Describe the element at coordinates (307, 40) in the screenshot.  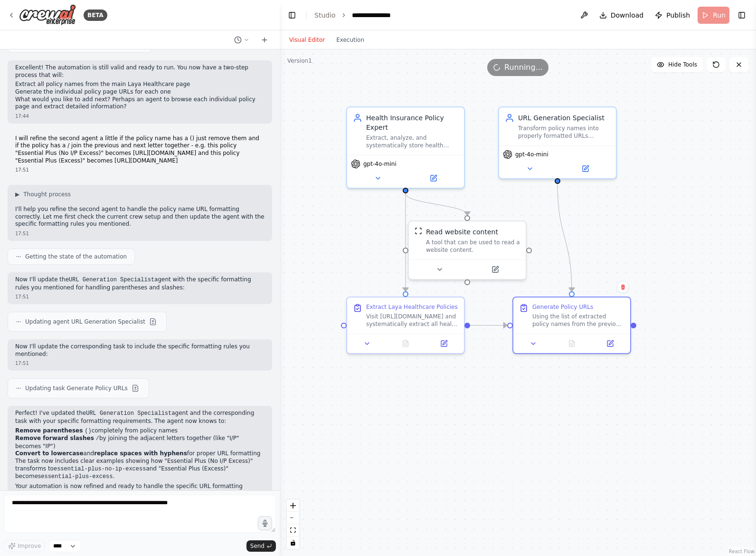
I see `button: Visual Editor` at that location.